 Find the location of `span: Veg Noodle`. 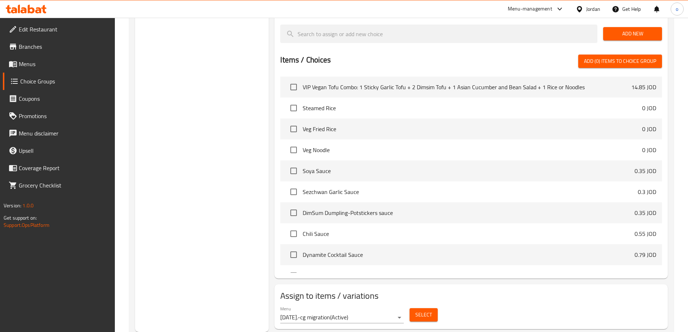

span: Veg Noodle is located at coordinates (473, 150).